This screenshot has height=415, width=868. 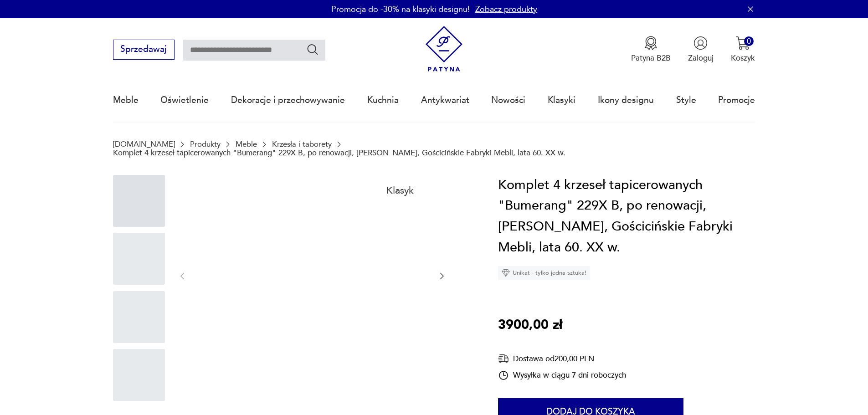 What do you see at coordinates (736, 100) in the screenshot?
I see `a: Promocje` at bounding box center [736, 100].